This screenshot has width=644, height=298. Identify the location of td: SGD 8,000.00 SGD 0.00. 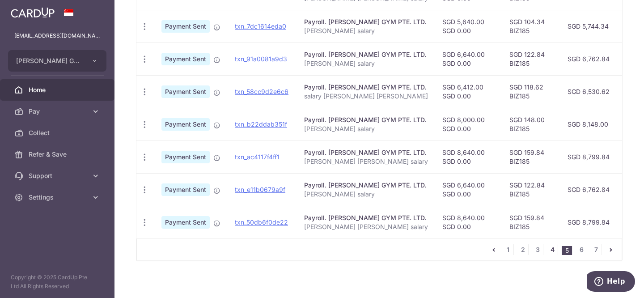
(469, 124).